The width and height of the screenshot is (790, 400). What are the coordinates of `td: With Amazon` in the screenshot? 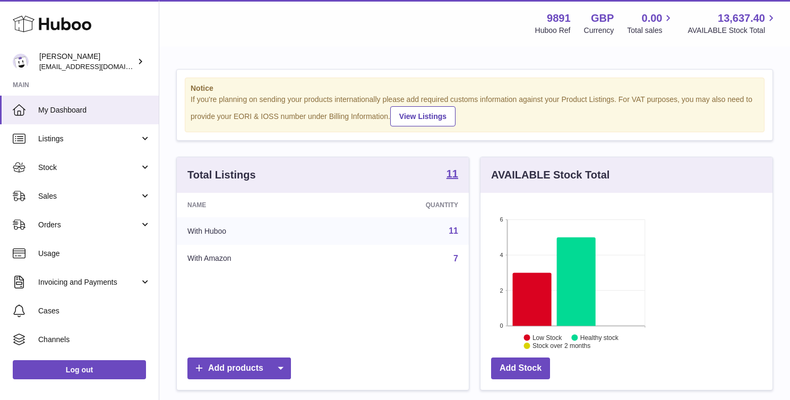 It's located at (256, 258).